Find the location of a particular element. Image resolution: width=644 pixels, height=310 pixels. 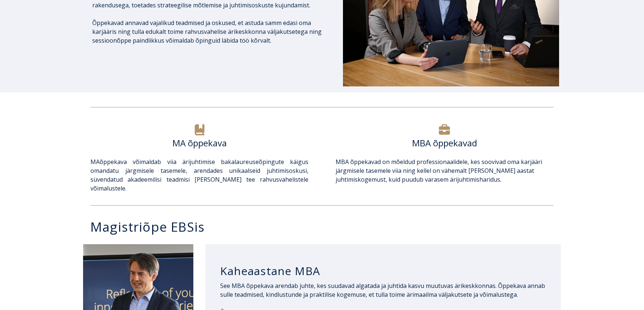

h6: MBA õppekavad is located at coordinates (444, 143).